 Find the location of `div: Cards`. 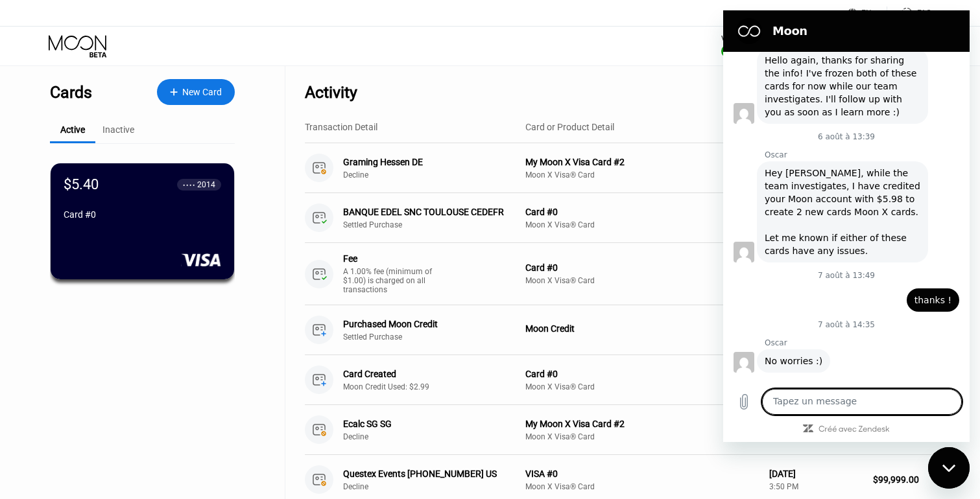

div: Cards is located at coordinates (71, 92).